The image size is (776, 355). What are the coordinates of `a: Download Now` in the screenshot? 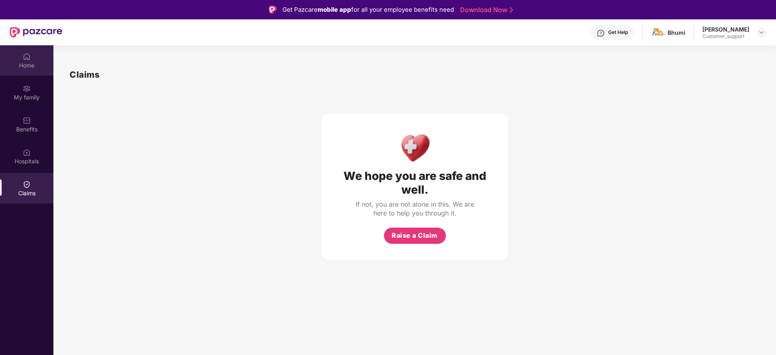 It's located at (485, 10).